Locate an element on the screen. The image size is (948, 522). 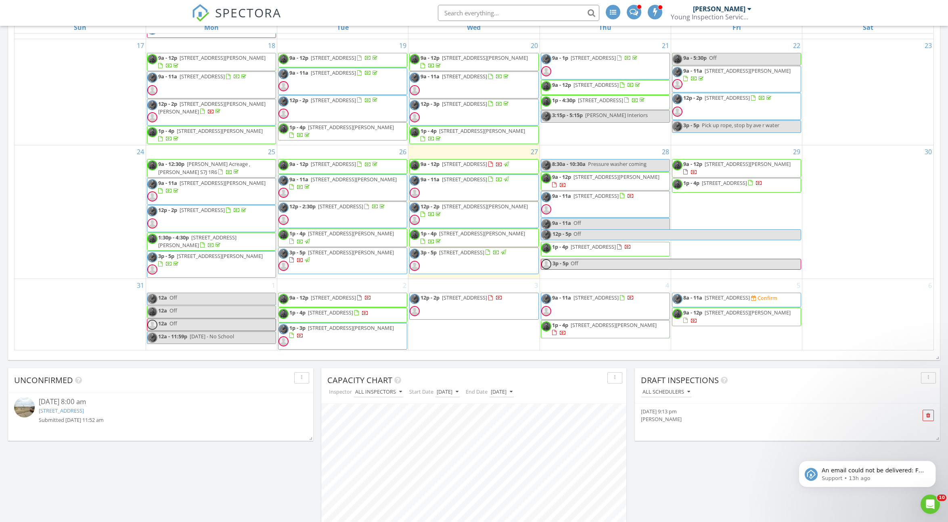
a: Go to September 1, 2025 is located at coordinates (273, 285).